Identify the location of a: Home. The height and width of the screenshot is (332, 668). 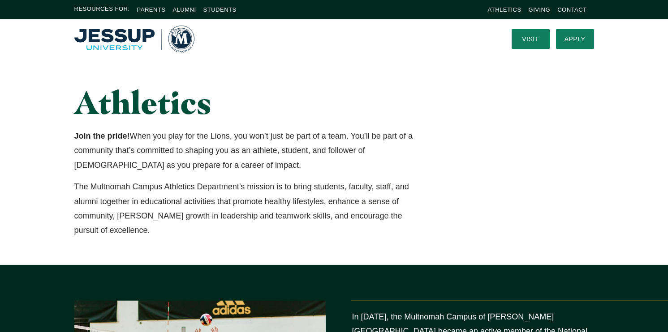
(134, 39).